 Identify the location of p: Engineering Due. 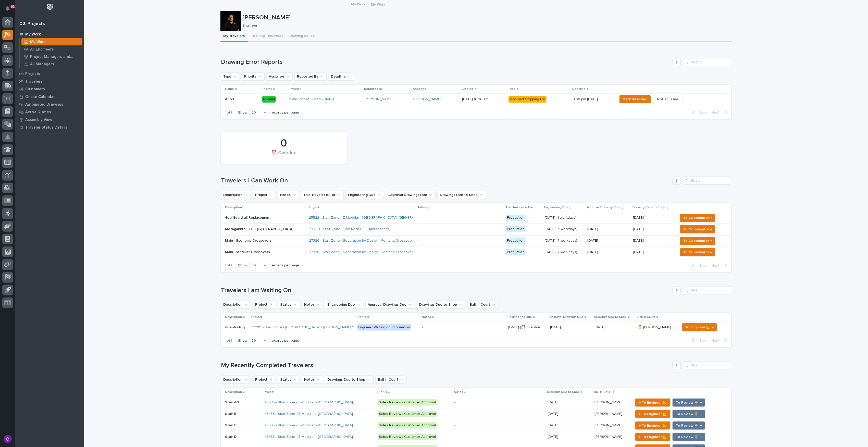
(520, 317).